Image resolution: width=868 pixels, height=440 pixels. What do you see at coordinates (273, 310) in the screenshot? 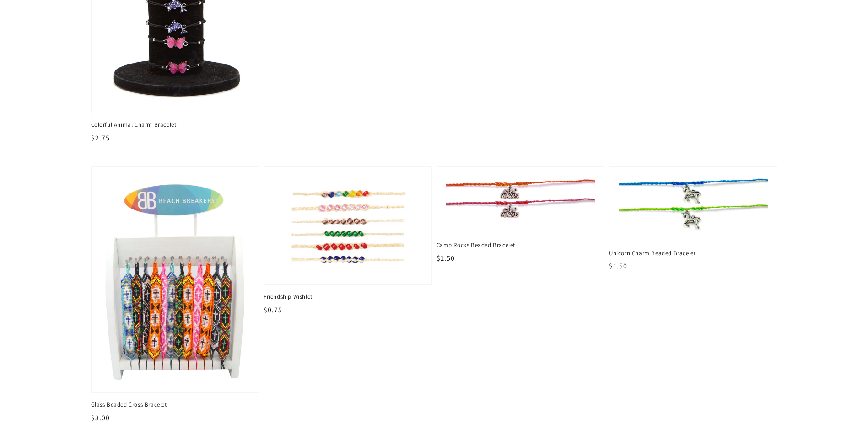
I see `span: $0.75` at bounding box center [273, 310].